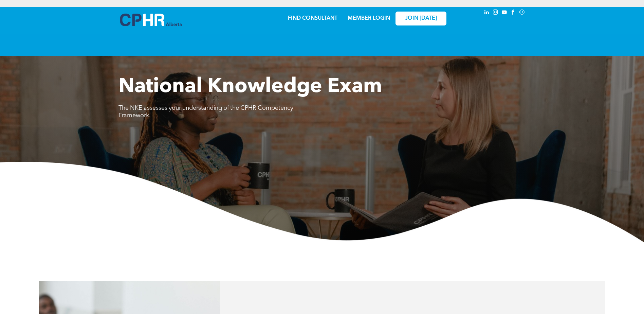 The image size is (644, 314). I want to click on span: The NKE assesses your understanding of the CPHR Competency Framework., so click(206, 112).